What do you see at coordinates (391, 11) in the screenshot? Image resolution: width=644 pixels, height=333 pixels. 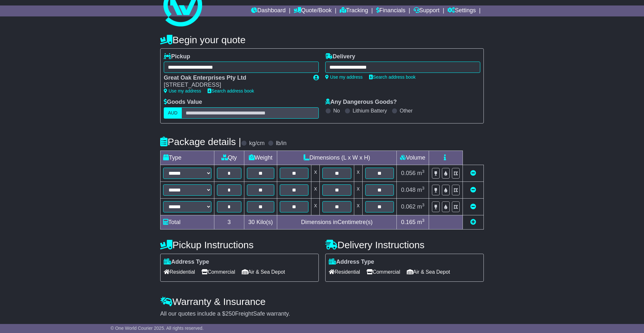 I see `a: Financials` at bounding box center [391, 11].